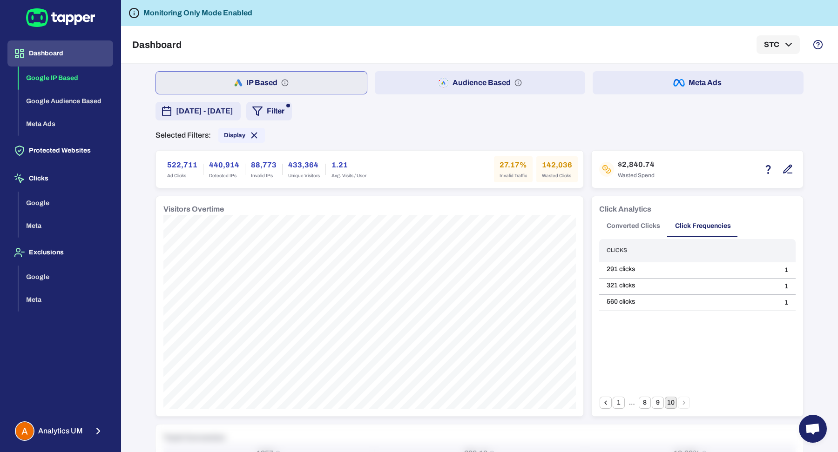 This screenshot has width=838, height=452. Describe the element at coordinates (66, 100) in the screenshot. I see `a: Google Audience Based` at that location.